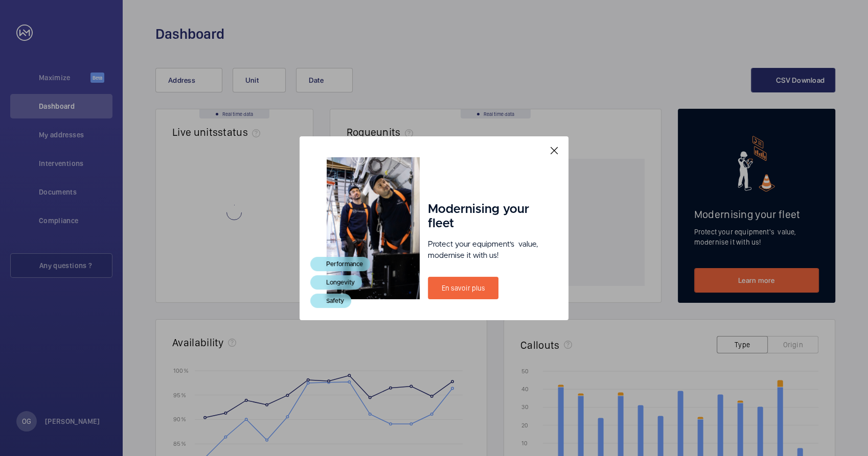 This screenshot has width=868, height=456. What do you see at coordinates (340, 264) in the screenshot?
I see `div: Performance` at bounding box center [340, 264].